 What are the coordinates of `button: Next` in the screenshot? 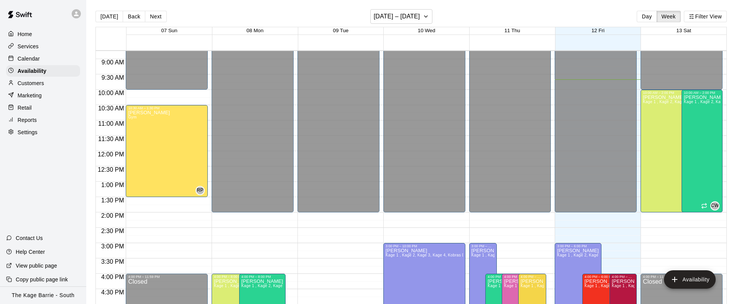 It's located at (156, 16).